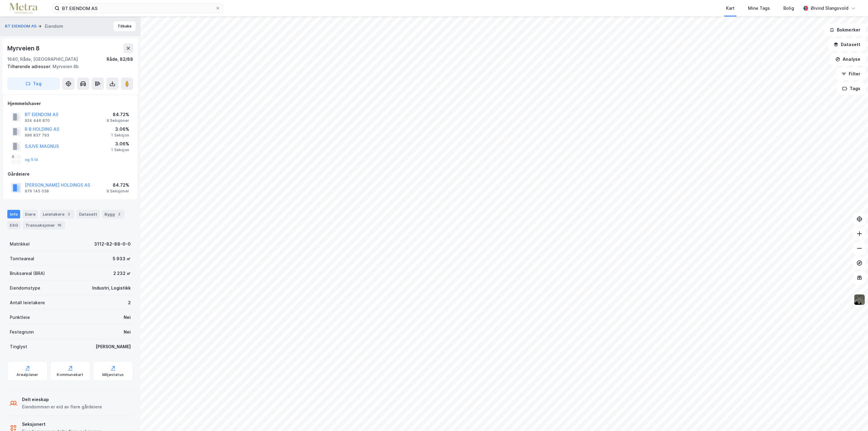 The height and width of the screenshot is (431, 868). What do you see at coordinates (61, 424) in the screenshot?
I see `div: Seksjonert` at bounding box center [61, 424].